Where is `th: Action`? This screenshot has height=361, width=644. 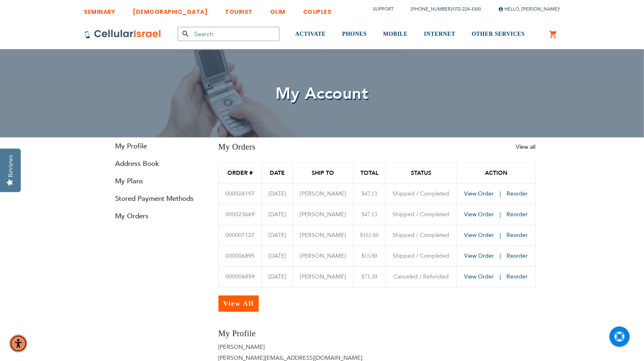
th: Action is located at coordinates (496, 173).